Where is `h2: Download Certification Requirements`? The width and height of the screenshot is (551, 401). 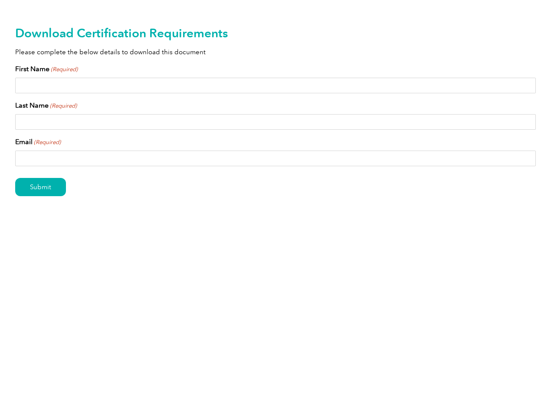 h2: Download Certification Requirements is located at coordinates (276, 33).